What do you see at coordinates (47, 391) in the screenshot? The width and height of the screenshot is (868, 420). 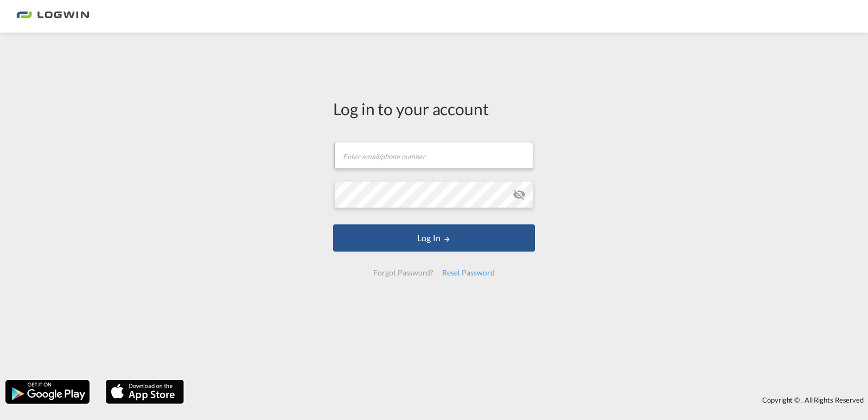 I see `img: google.png` at bounding box center [47, 391].